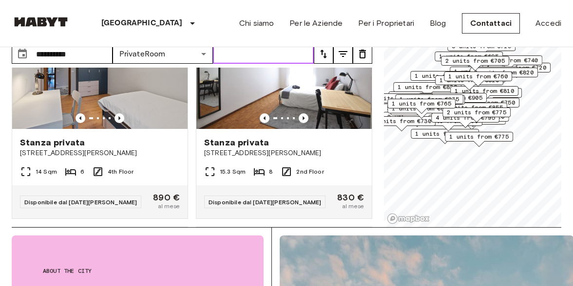 Image resolution: width=573 pixels, height=286 pixels. What do you see at coordinates (100, 115) in the screenshot?
I see `a: Marketing picture of unit IT-14-065-001-01HPrevious imagePrevious imageStanza privata[STREET_ADDR...` at bounding box center [100, 115].